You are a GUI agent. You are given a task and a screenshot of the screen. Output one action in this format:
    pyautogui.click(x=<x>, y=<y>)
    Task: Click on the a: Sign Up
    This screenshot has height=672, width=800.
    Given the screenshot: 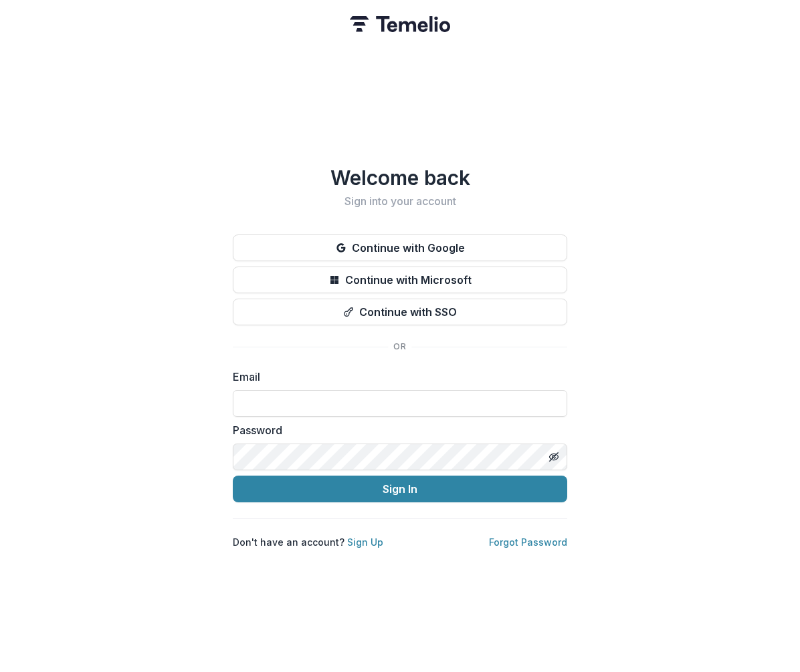 What is the action you would take?
    pyautogui.click(x=365, y=542)
    